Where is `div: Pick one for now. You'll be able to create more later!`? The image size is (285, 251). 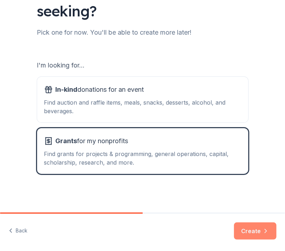 div: Pick one for now. You'll be able to create more later! is located at coordinates (143, 32).